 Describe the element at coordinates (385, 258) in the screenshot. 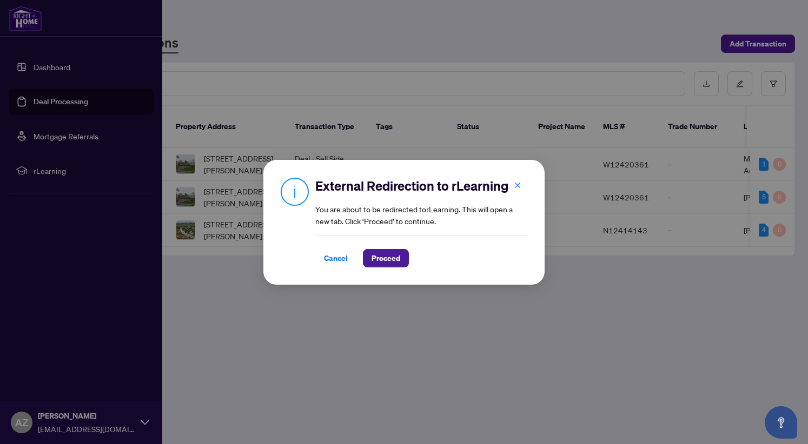

I see `button: Proceed` at that location.